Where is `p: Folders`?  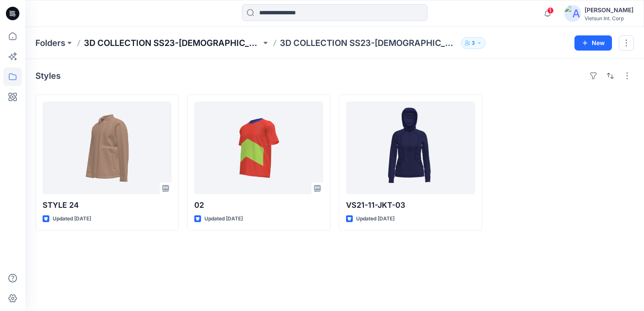 p: Folders is located at coordinates (50, 43).